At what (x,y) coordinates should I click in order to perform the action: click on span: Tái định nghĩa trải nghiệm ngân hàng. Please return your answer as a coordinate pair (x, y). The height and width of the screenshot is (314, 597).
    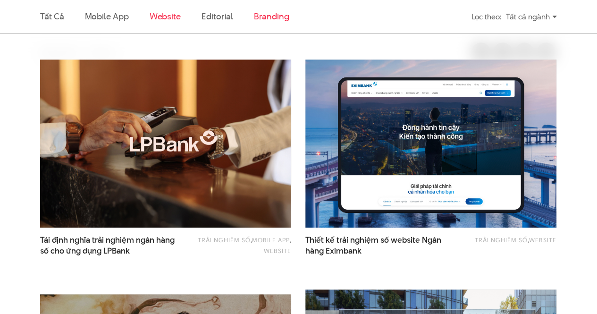
    Looking at the image, I should click on (109, 246).